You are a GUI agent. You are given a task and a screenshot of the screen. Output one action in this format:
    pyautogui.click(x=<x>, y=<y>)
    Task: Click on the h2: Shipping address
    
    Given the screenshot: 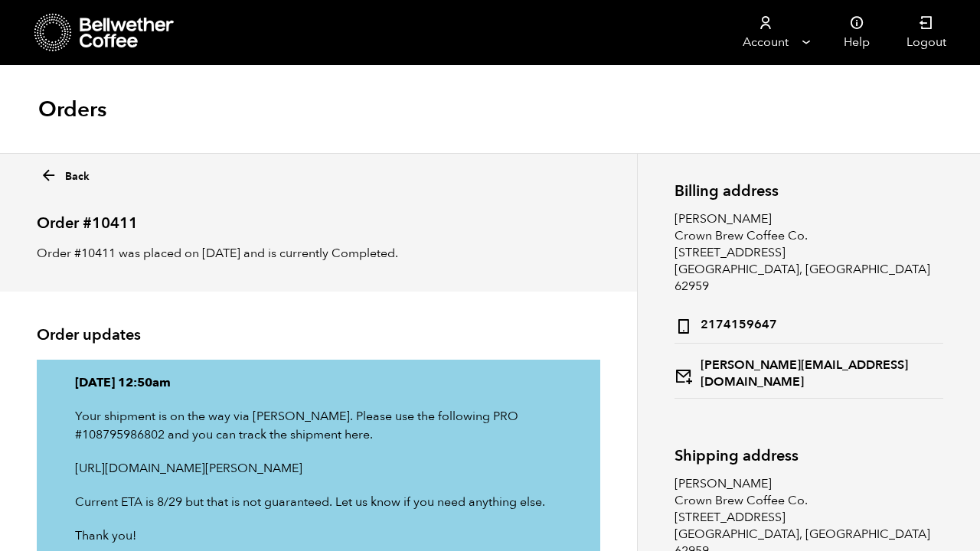 What is the action you would take?
    pyautogui.click(x=808, y=455)
    